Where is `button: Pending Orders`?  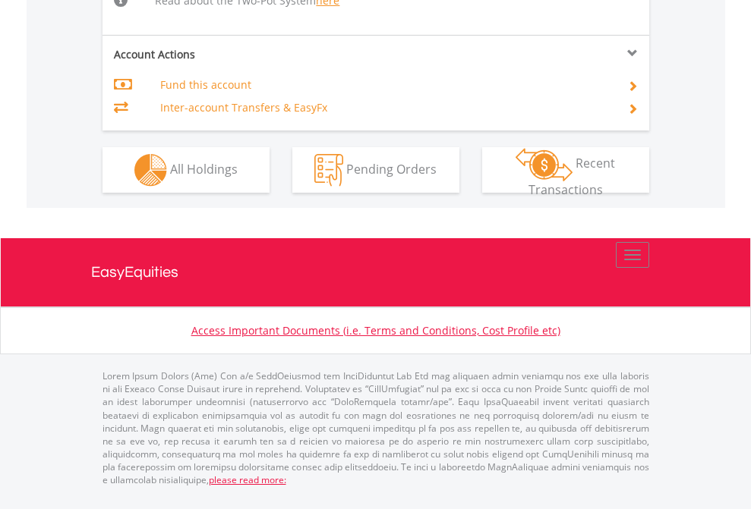 button: Pending Orders is located at coordinates (376, 170).